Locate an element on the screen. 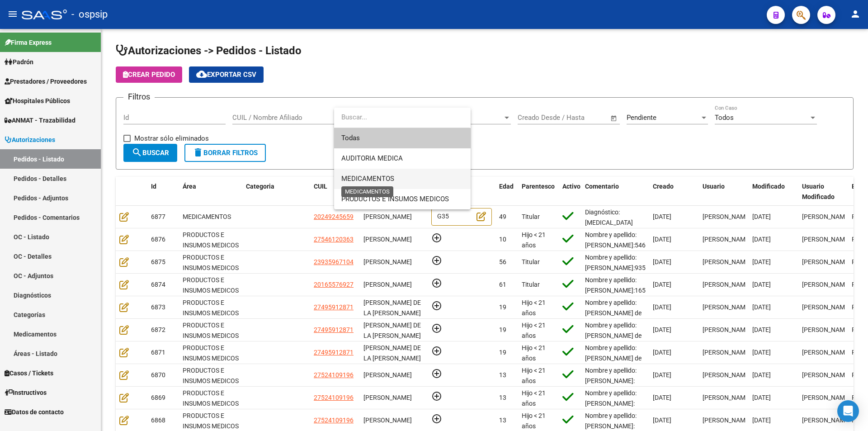  span: AUDITORIA MEDICA is located at coordinates (372, 158).